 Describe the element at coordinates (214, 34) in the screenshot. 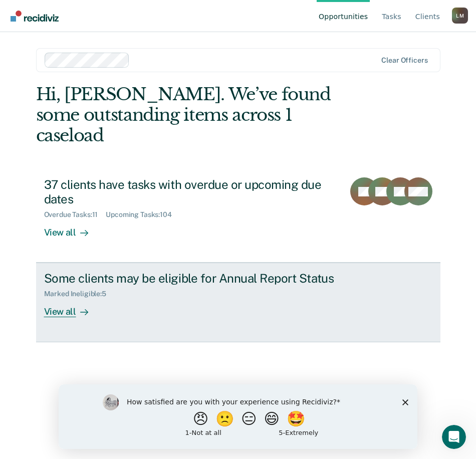

I see `button: 4` at that location.